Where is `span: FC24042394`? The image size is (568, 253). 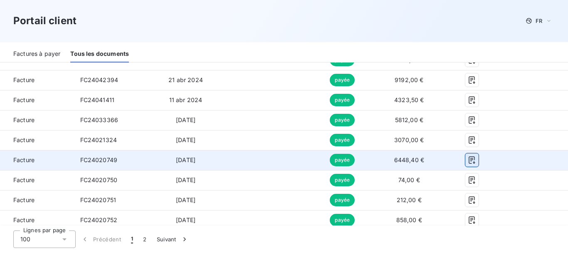
span: FC24042394 is located at coordinates (99, 79).